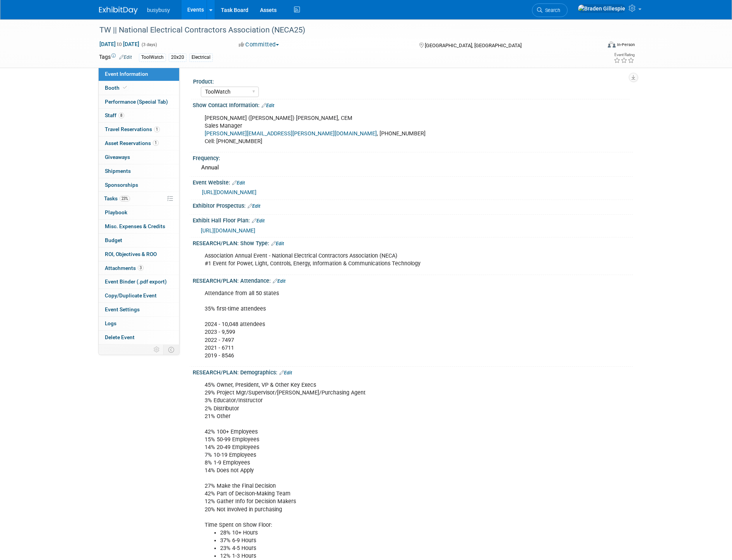 This screenshot has height=560, width=732. I want to click on span: ROI, Objectives & ROO, so click(131, 254).